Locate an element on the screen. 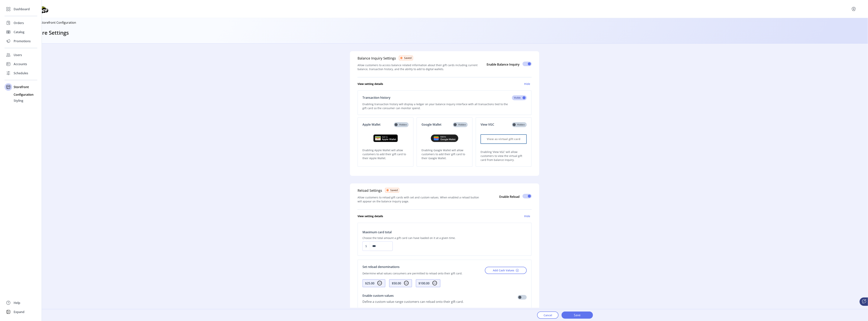 This screenshot has width=868, height=321. div: View setting detailsHide is located at coordinates (445, 131).